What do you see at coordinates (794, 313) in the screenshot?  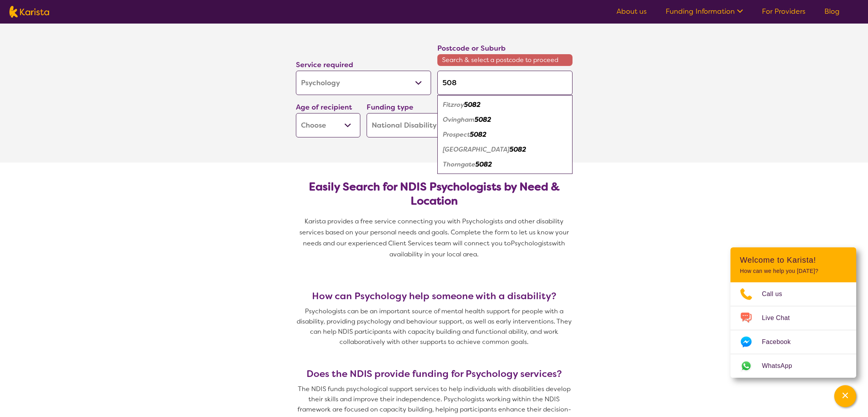 I see `div: Channel Menu` at bounding box center [794, 313].